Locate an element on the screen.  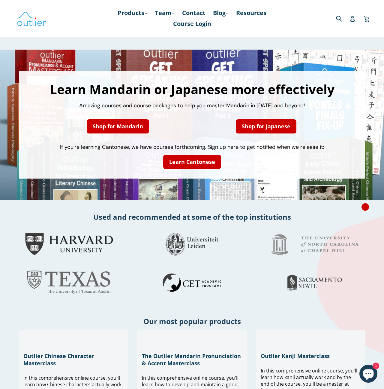
inbox-online-store-chat: Shopify online store chat is located at coordinates (369, 374).